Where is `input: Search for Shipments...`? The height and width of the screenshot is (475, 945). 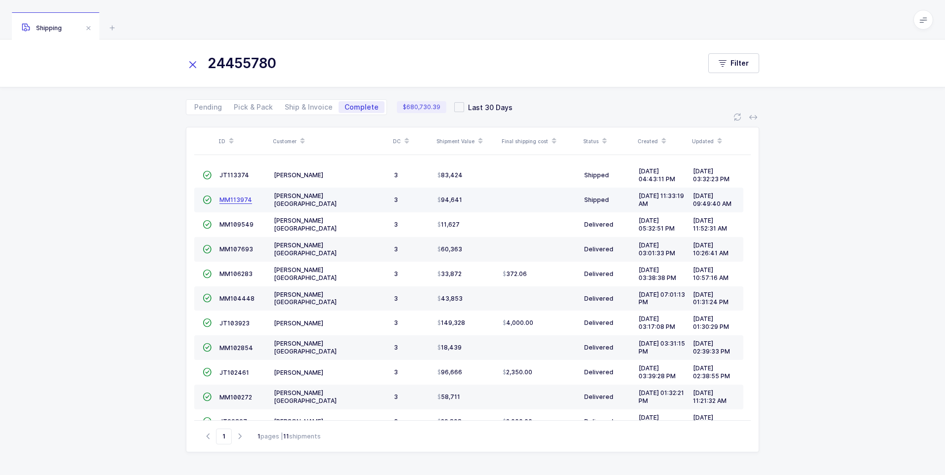
input: Search for Shipments... is located at coordinates (437, 63).